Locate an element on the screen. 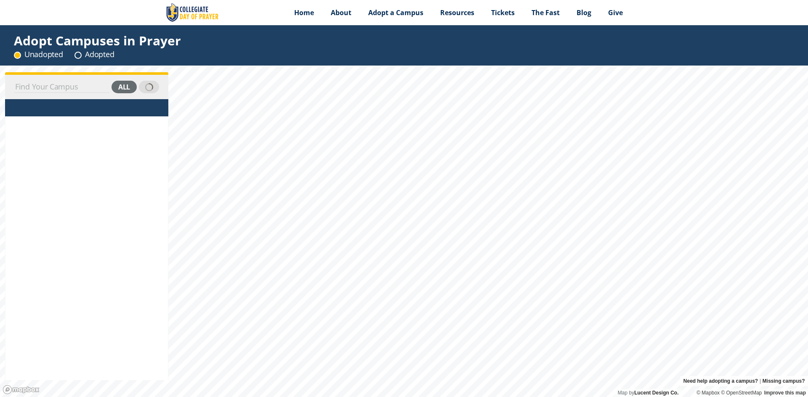  div: Adopted is located at coordinates (94, 54).